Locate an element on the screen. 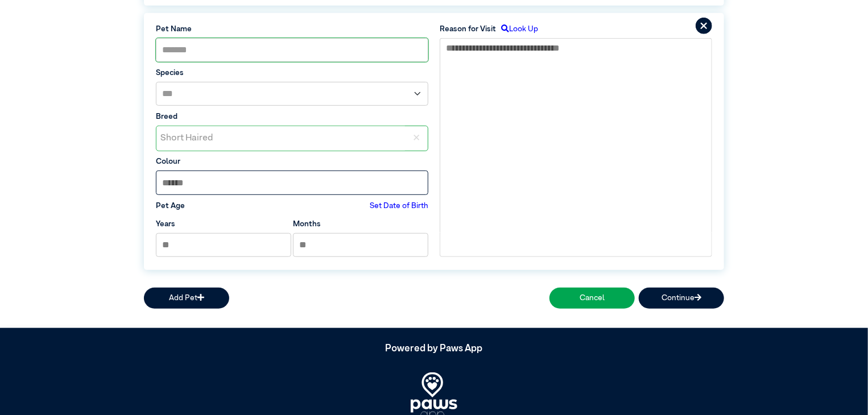 This screenshot has width=868, height=415. h5: Powered by Paws App is located at coordinates (434, 349).